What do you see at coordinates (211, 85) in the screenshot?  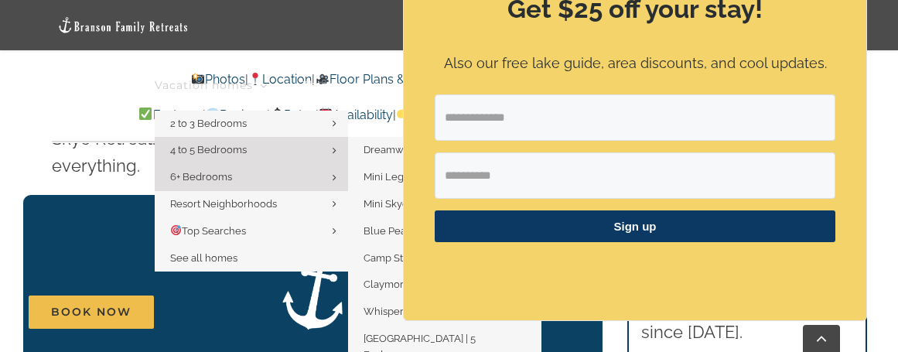 I see `a: Vacation homes` at bounding box center [211, 85].